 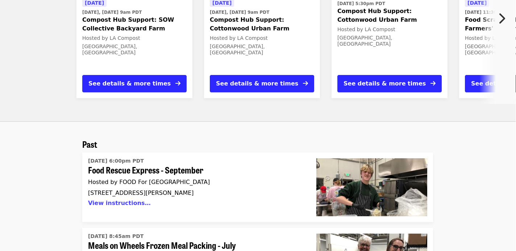 What do you see at coordinates (119, 203) in the screenshot?
I see `button: View instructions…` at bounding box center [119, 203].